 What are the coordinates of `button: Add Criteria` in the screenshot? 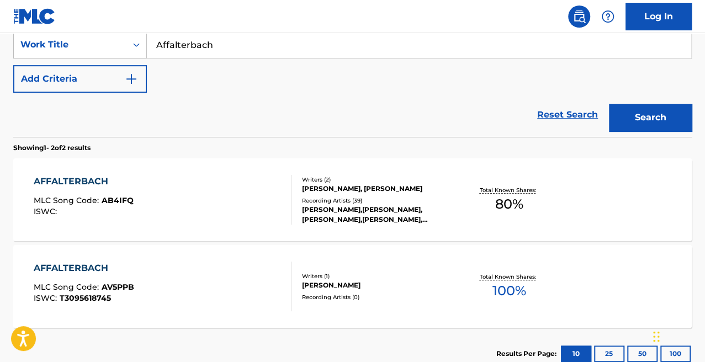 It's located at (80, 79).